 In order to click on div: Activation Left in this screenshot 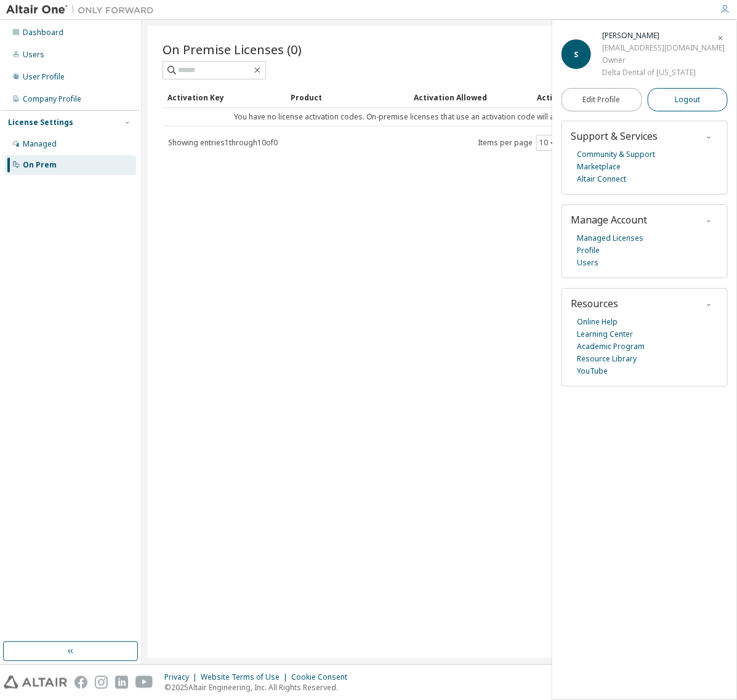, I will do `click(569, 97)`.